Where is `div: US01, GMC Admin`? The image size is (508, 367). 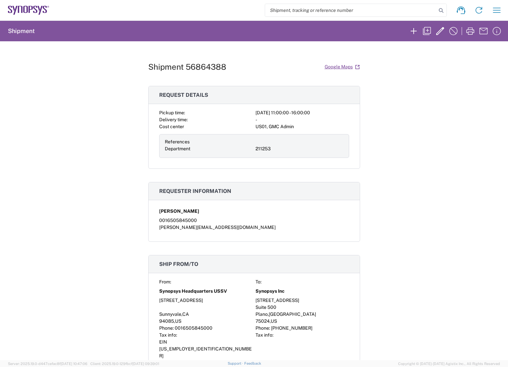
div: US01, GMC Admin is located at coordinates (302, 127).